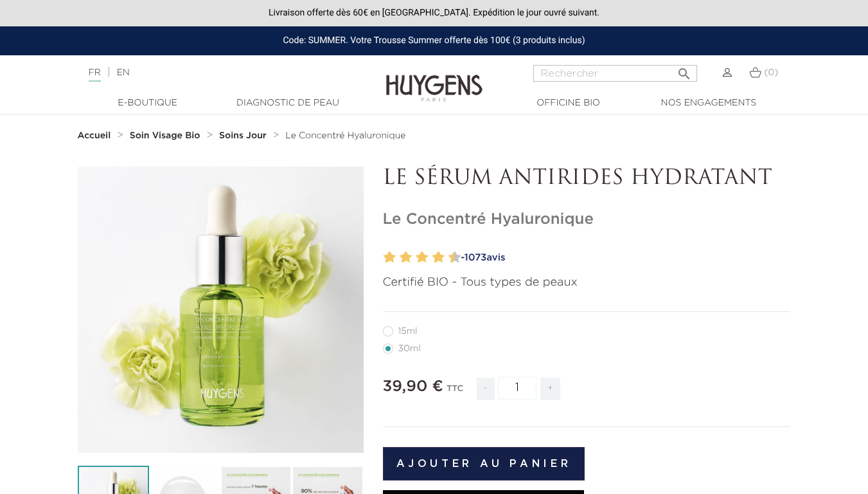 This screenshot has width=868, height=494. What do you see at coordinates (431, 257) in the screenshot?
I see `label: 7` at bounding box center [431, 257].